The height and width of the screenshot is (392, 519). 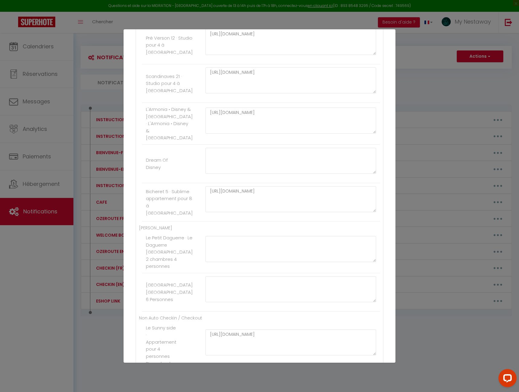 I want to click on button: Open LiveChat chat widget, so click(x=14, y=11).